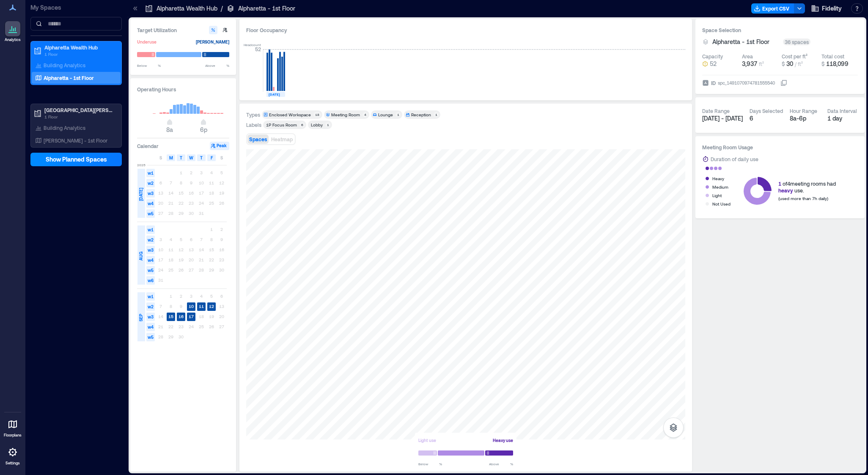  What do you see at coordinates (800, 64) in the screenshot?
I see `button: $ 30 / ft²` at bounding box center [800, 64].